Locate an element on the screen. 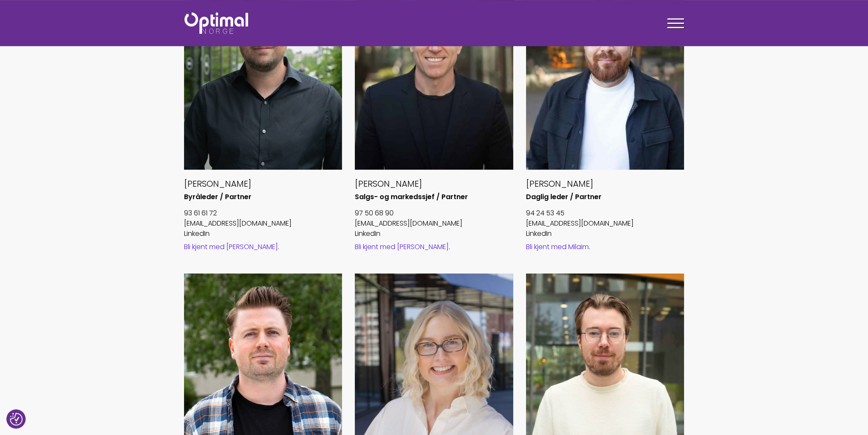 This screenshot has height=435, width=868. h6: Salgs- og markedssjef / Partner is located at coordinates (434, 197).